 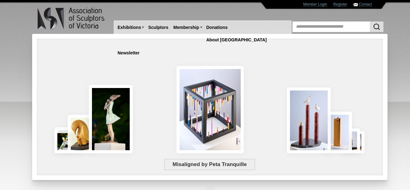 I want to click on a: Sculptors, so click(x=158, y=27).